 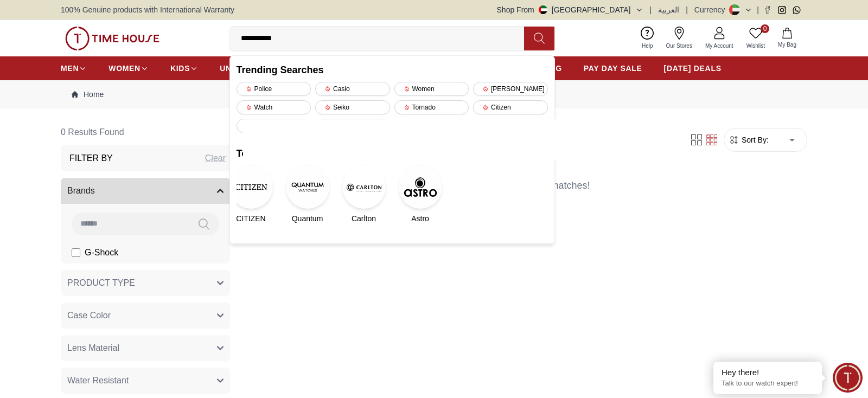 I want to click on span: PAY DAY SALE, so click(x=613, y=69).